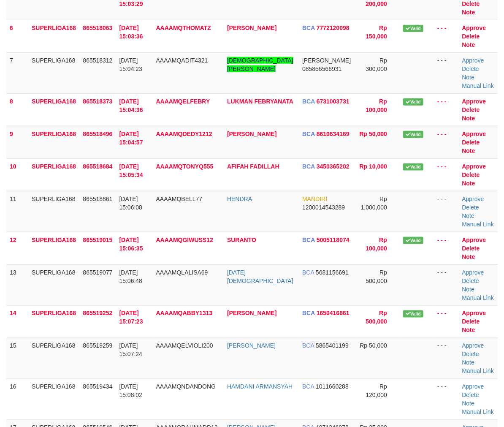 The height and width of the screenshot is (427, 504). I want to click on td: 15, so click(17, 358).